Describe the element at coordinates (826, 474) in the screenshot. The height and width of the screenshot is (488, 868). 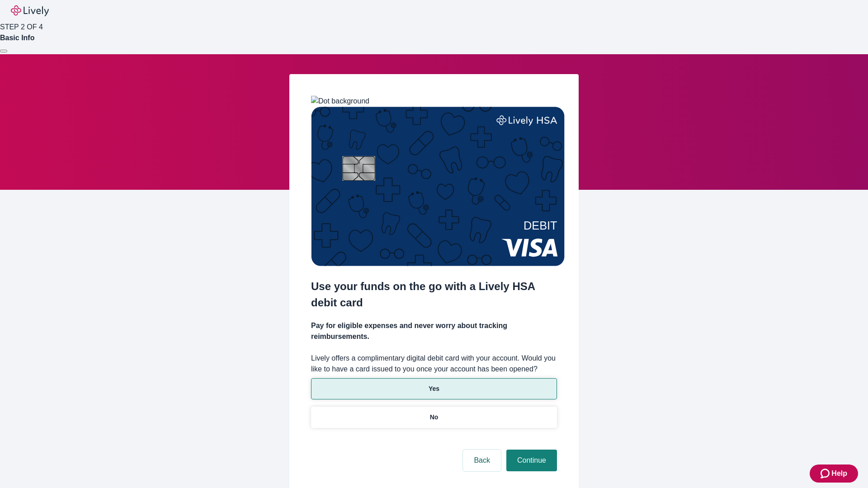
I see `svg: Zendesk support icon` at that location.